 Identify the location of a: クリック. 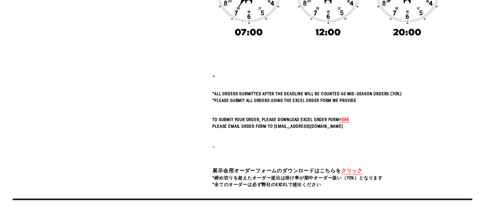
(351, 170).